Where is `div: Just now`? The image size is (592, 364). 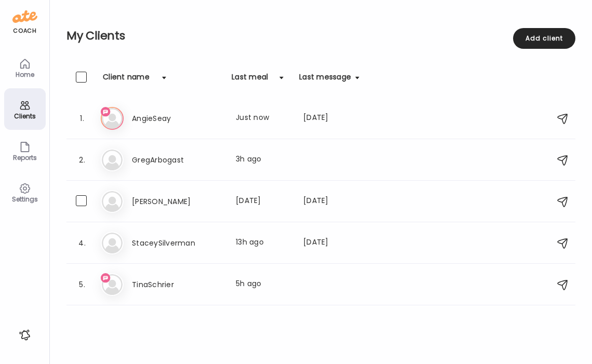 div: Just now is located at coordinates (263, 118).